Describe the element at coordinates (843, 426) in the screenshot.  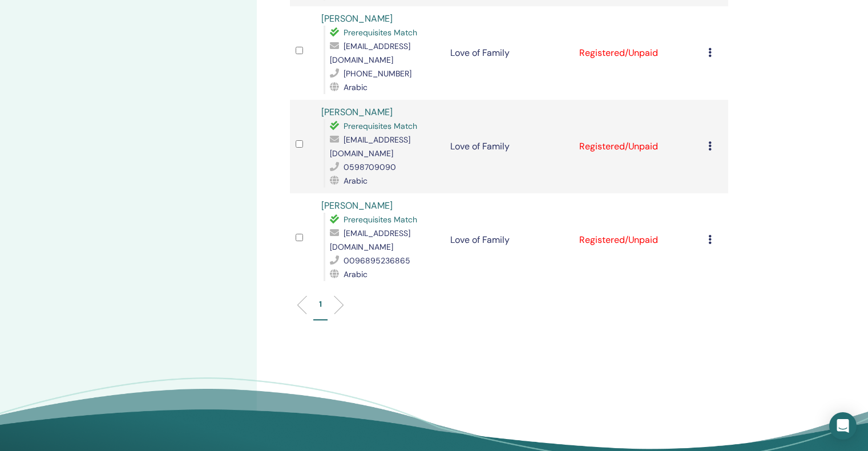
I see `div: Open Intercom Messenger` at that location.